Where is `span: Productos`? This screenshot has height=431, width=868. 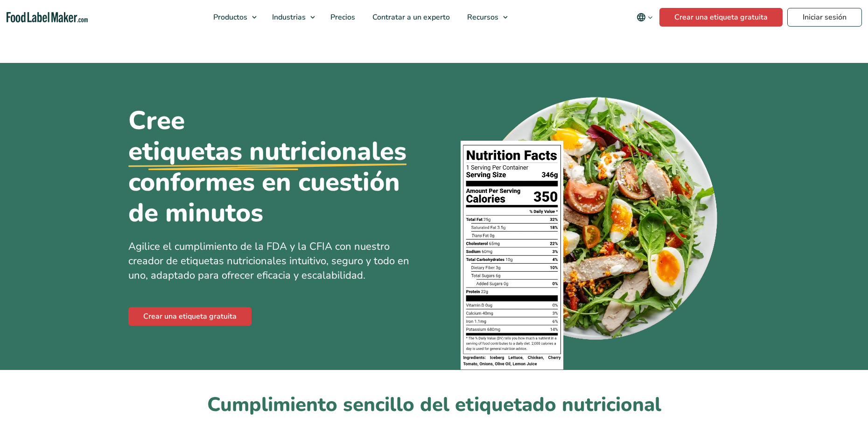
span: Productos is located at coordinates (229, 17).